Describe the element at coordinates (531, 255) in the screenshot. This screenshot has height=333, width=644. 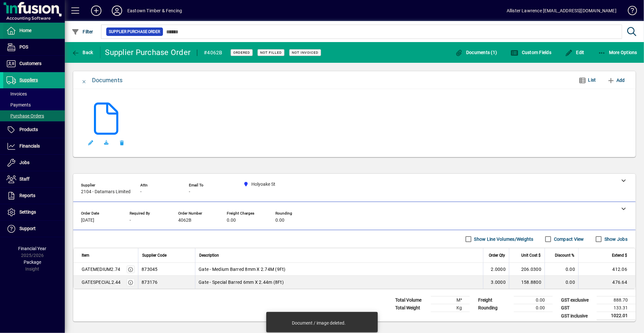
I see `span: Unit Cost $` at that location.